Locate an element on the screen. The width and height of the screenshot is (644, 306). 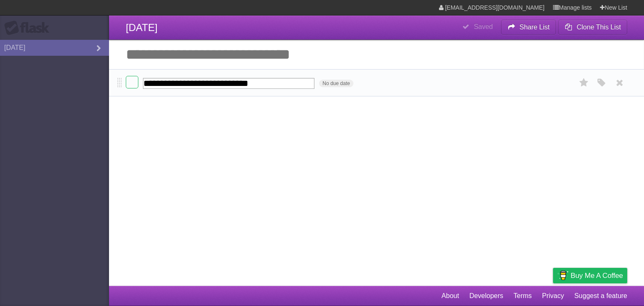
span: Buy me a coffee is located at coordinates (596, 275).